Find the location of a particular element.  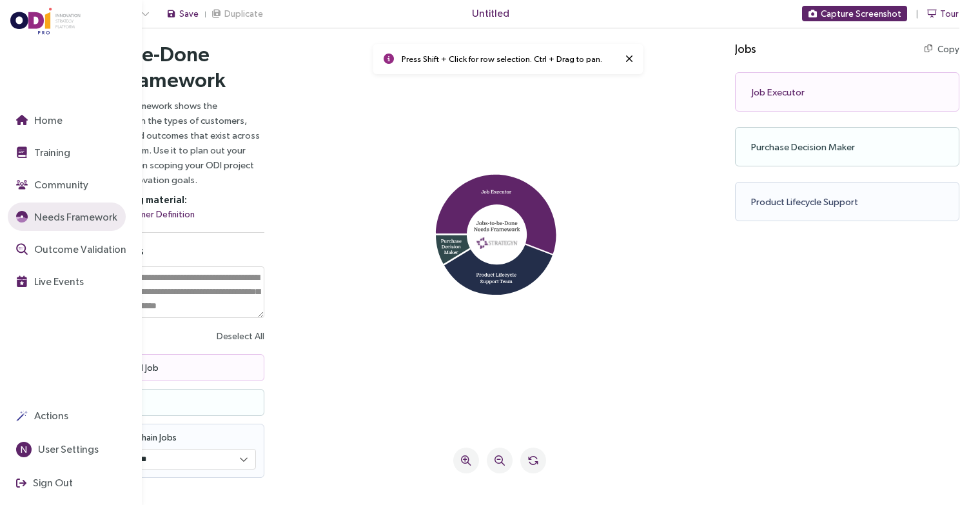

h4: Innovation Goals is located at coordinates (125, 220).